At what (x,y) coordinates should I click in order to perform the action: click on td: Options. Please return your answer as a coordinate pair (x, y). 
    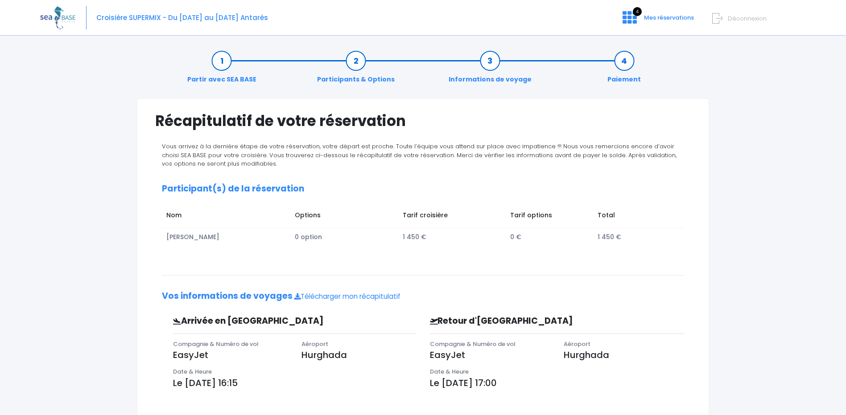
    Looking at the image, I should click on (344, 217).